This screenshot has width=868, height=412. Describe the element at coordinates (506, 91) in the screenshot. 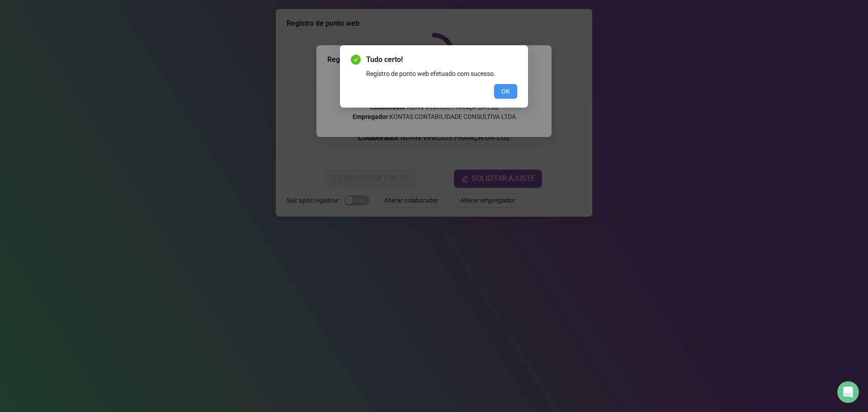

I see `button: OK` at that location.